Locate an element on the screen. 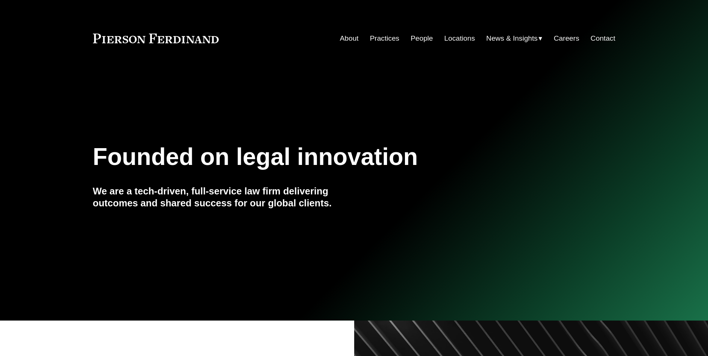 Image resolution: width=708 pixels, height=356 pixels. a: People is located at coordinates (421, 38).